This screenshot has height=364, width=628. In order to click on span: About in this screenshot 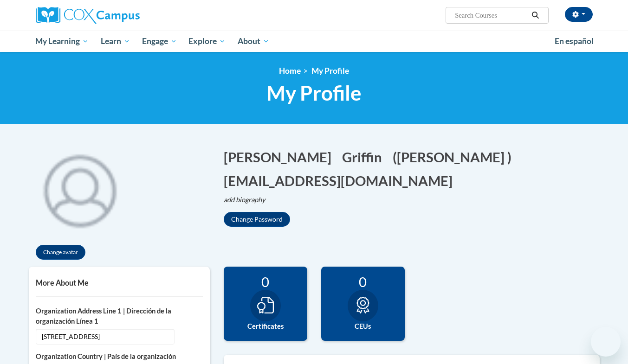, I will do `click(253, 41)`.